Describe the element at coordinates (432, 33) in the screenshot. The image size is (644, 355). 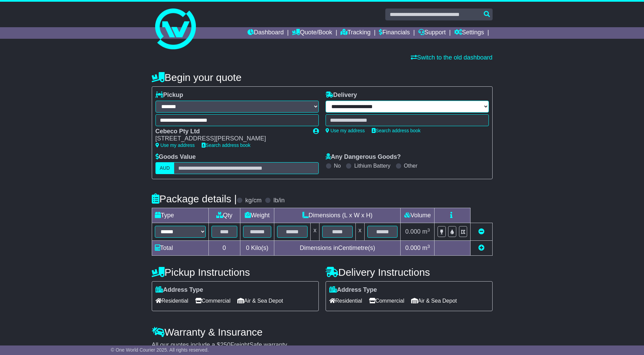
I see `a: Support` at that location.